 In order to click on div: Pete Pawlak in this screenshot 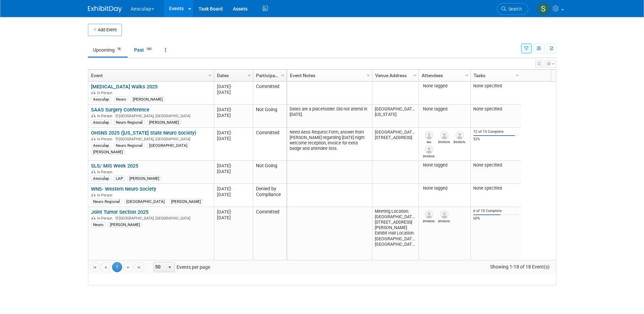, I will do `click(429, 155)`.